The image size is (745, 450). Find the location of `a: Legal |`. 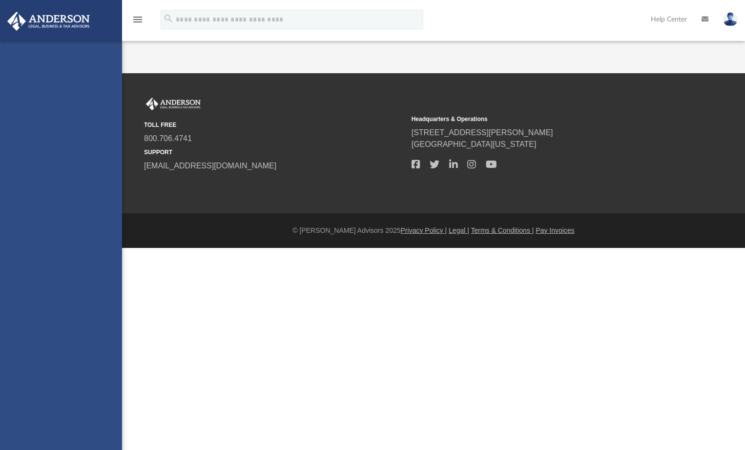

a: Legal | is located at coordinates (459, 230).